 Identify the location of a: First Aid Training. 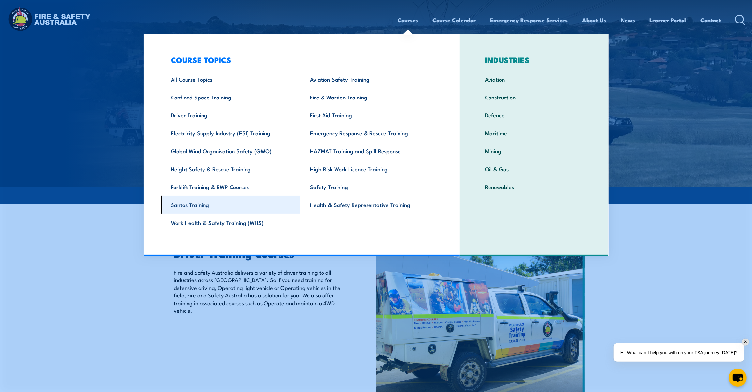
(369, 115).